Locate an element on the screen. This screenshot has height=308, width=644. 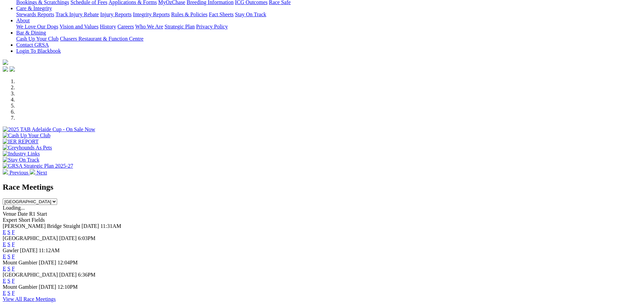
img: Stay On Track is located at coordinates (21, 160).